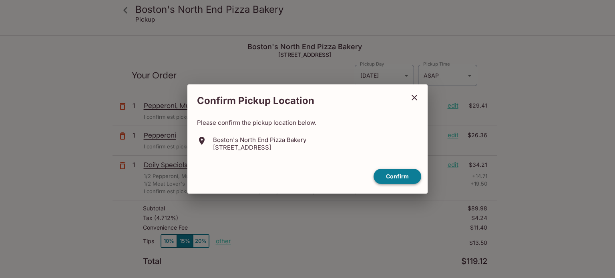 The image size is (615, 278). Describe the element at coordinates (296, 101) in the screenshot. I see `h2: Confirm Pickup Location` at that location.